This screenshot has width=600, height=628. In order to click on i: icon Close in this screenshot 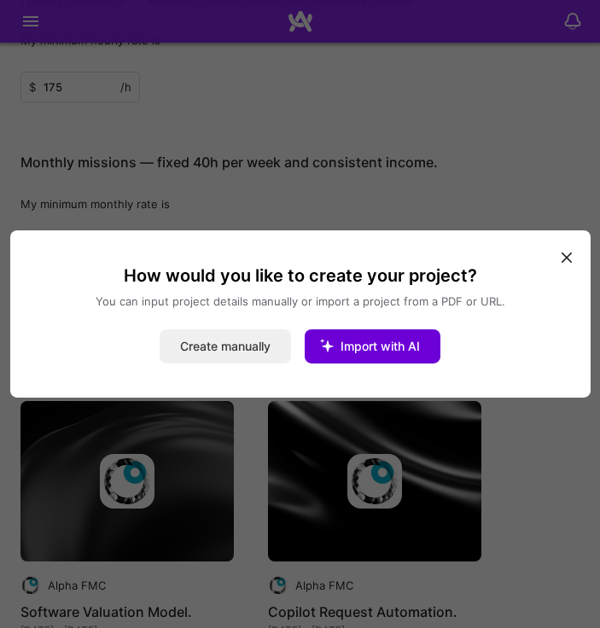, I will do `click(567, 258)`.